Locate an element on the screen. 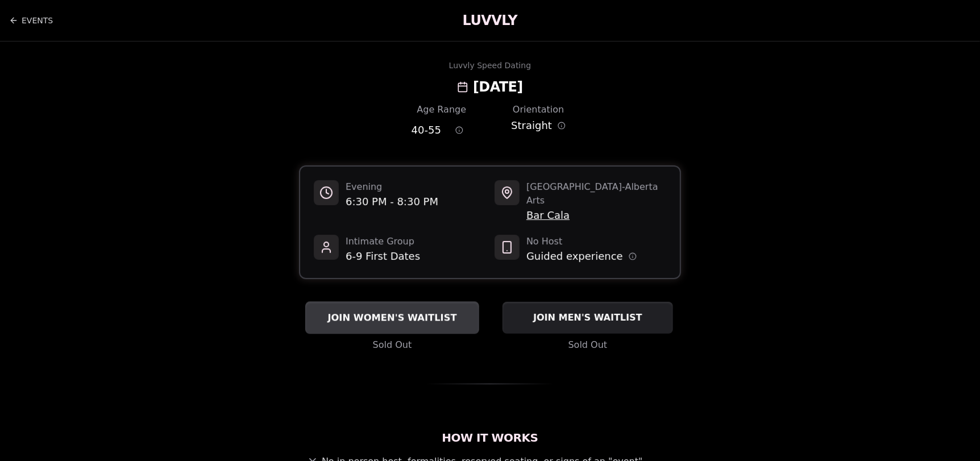 The height and width of the screenshot is (461, 980). div: Luvvly Speed Dating is located at coordinates (490, 65).